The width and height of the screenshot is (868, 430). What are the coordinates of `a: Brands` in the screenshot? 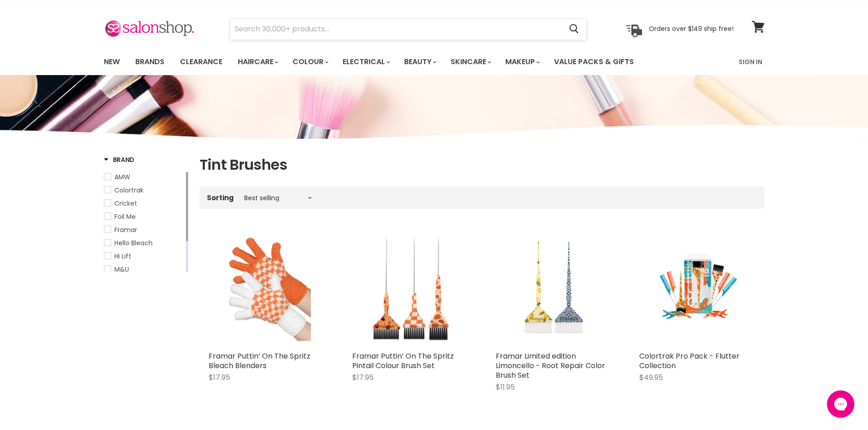 It's located at (150, 62).